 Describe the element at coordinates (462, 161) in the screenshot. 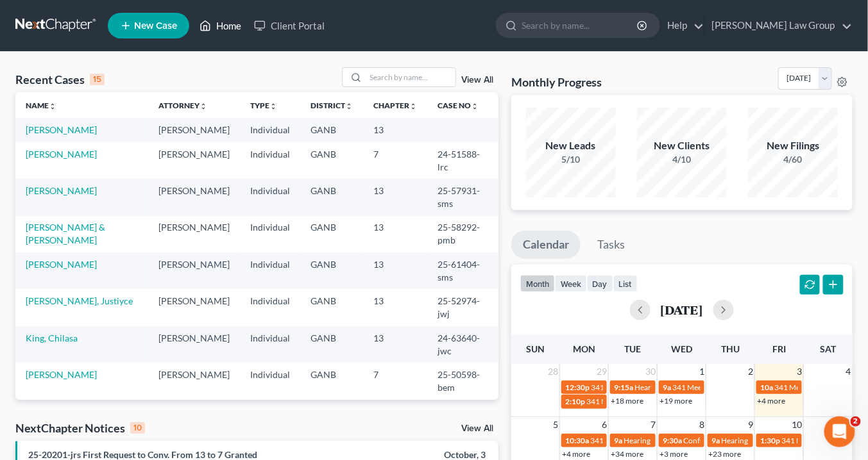

I see `td: 24-51588-lrc` at that location.